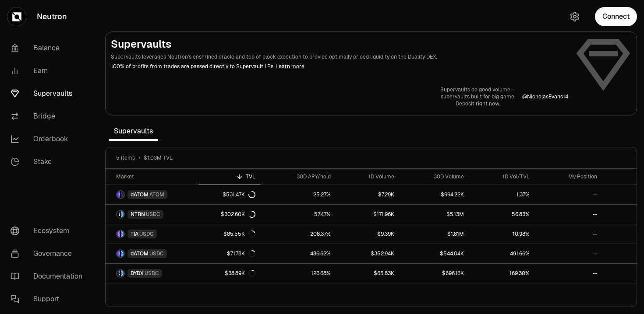 The image size is (644, 314). What do you see at coordinates (616, 17) in the screenshot?
I see `button: Connect` at bounding box center [616, 17].